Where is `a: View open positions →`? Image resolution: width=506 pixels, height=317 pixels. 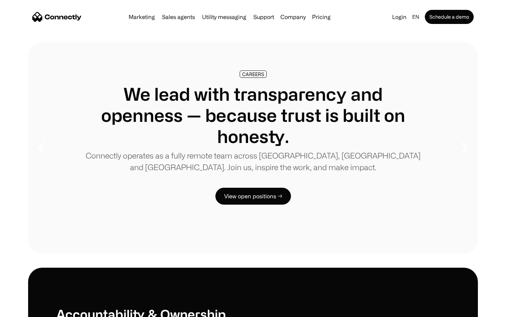
a: View open positions → is located at coordinates (253, 196).